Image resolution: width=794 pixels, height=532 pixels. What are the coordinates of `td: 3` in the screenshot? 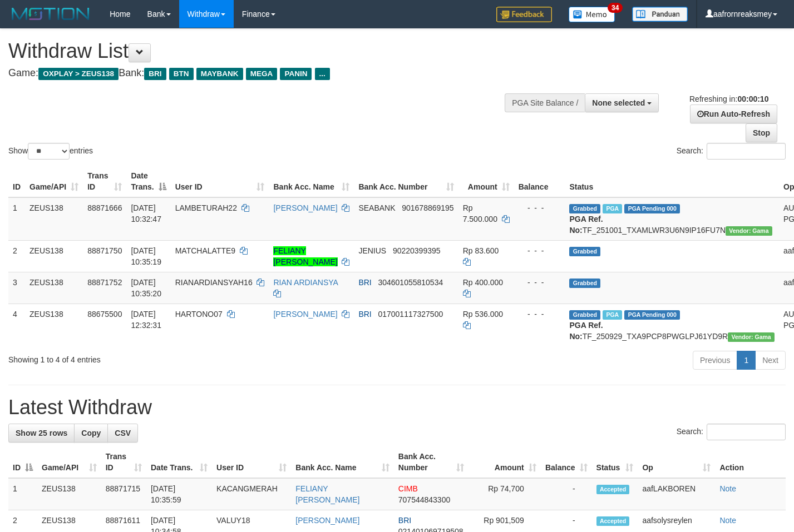 It's located at (17, 287).